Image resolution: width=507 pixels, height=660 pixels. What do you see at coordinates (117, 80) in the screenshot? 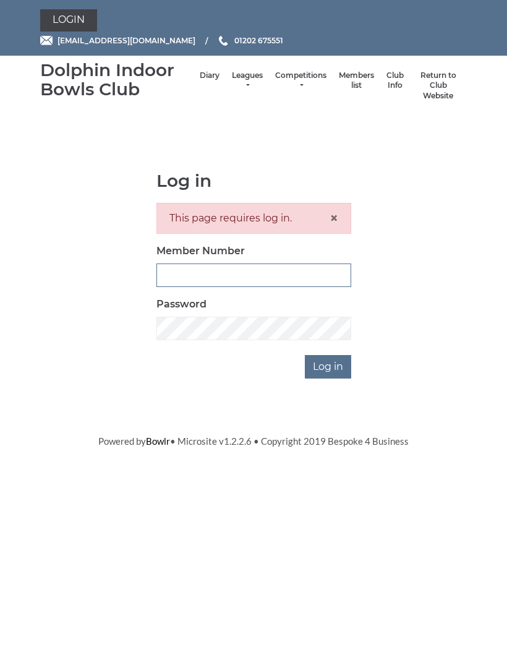
I see `div: Dolphin Indoor Bowls Club` at bounding box center [117, 80].